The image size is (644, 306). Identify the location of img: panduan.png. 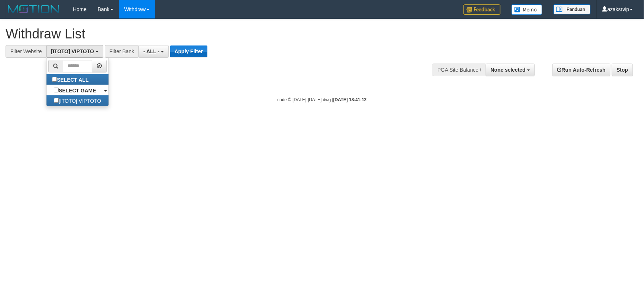
(572, 9).